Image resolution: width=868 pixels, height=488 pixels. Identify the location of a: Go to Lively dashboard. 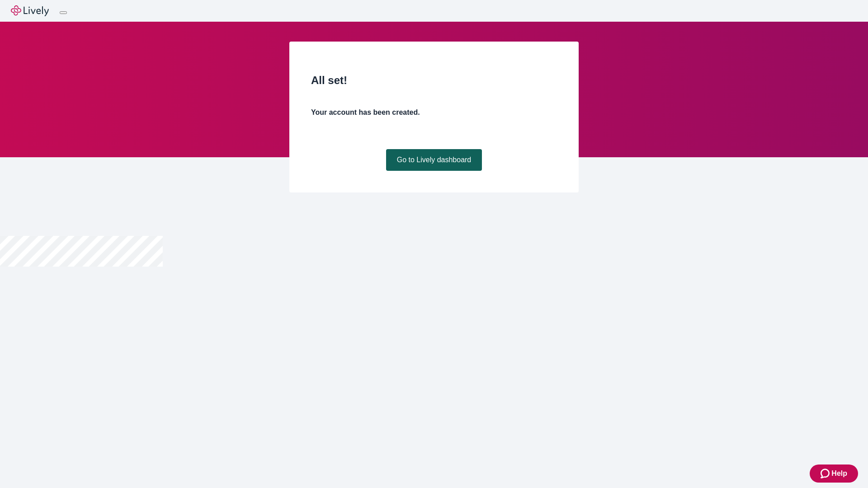
(434, 160).